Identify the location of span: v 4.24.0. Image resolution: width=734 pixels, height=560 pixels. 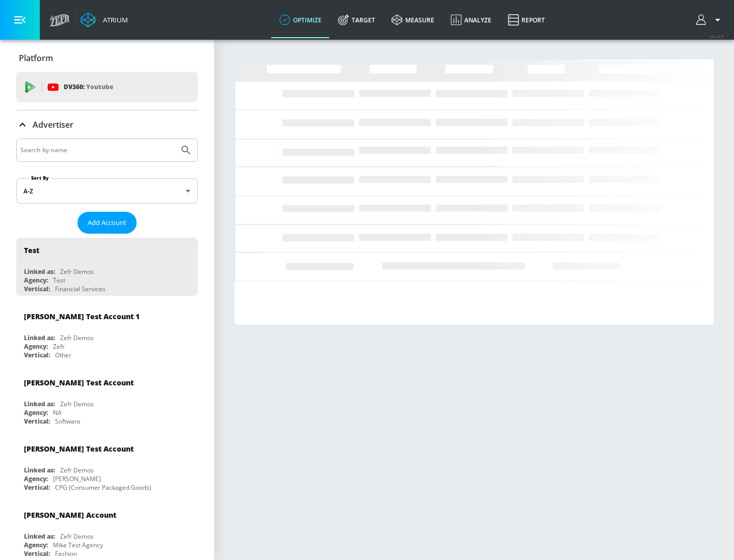
(717, 36).